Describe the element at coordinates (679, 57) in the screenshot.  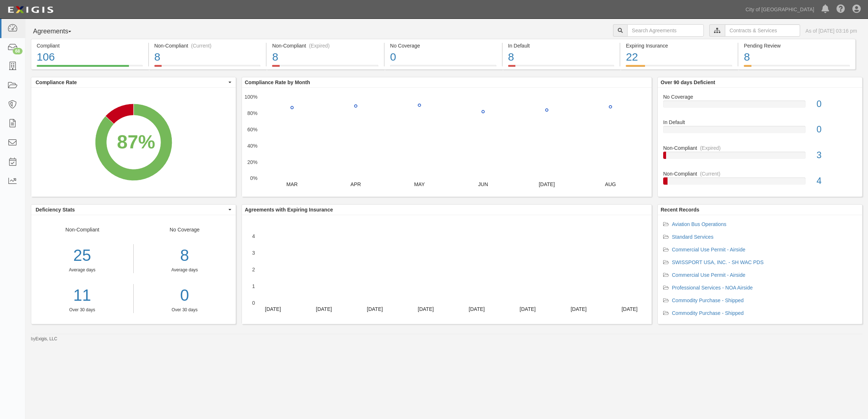
I see `div: 22` at that location.